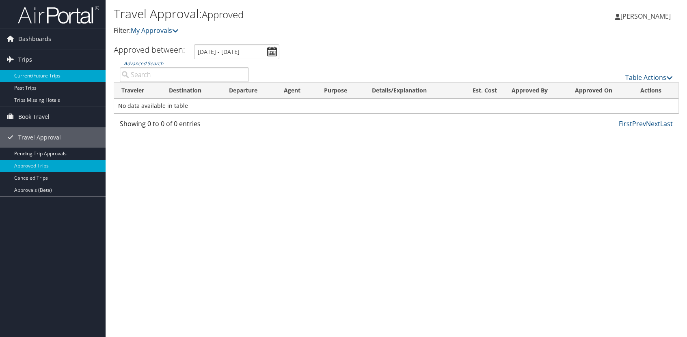 This screenshot has width=687, height=337. What do you see at coordinates (648, 78) in the screenshot?
I see `a: Table Actions` at bounding box center [648, 78].